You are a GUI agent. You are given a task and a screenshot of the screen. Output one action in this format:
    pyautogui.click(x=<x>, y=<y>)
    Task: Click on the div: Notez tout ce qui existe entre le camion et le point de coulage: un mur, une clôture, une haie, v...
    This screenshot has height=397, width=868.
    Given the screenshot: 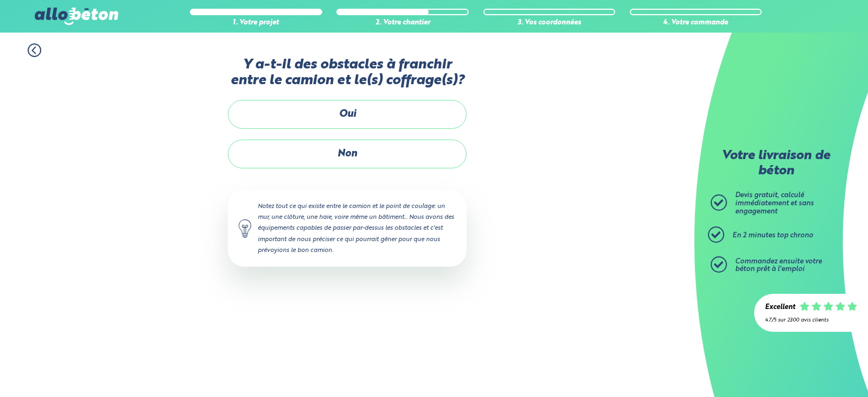 What is the action you would take?
    pyautogui.click(x=347, y=228)
    